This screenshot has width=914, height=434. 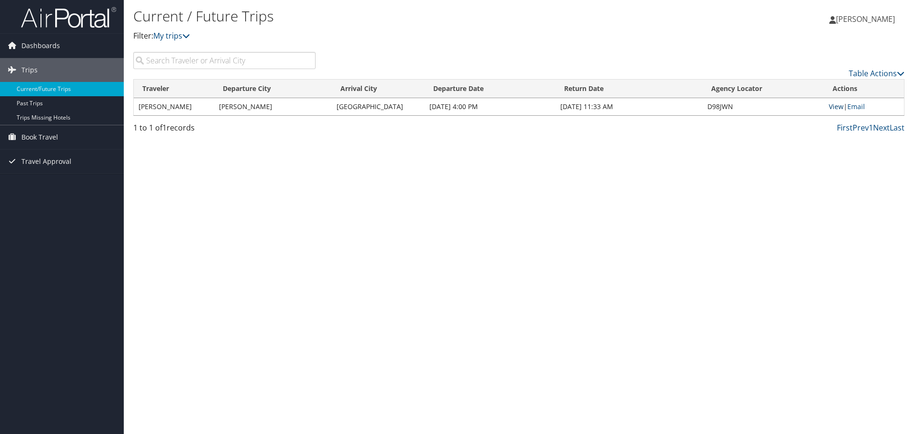 I want to click on span: Trips, so click(x=30, y=70).